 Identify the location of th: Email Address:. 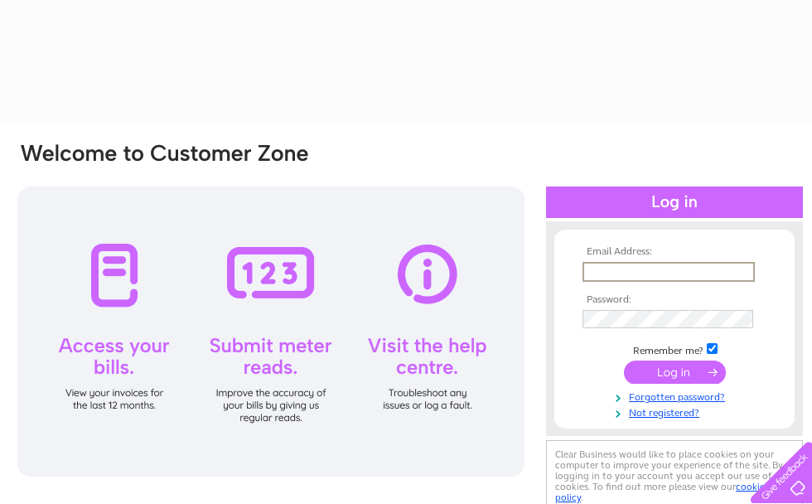
(675, 252).